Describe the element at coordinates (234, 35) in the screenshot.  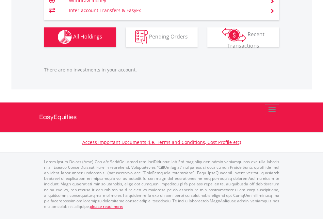
I see `img: transactions-zar-wht.png` at that location.